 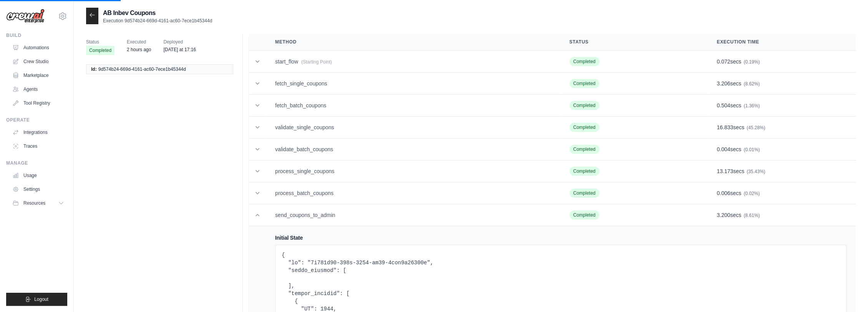 I want to click on time: September 1, 2025 at 08:45 GMT-3, so click(x=139, y=50).